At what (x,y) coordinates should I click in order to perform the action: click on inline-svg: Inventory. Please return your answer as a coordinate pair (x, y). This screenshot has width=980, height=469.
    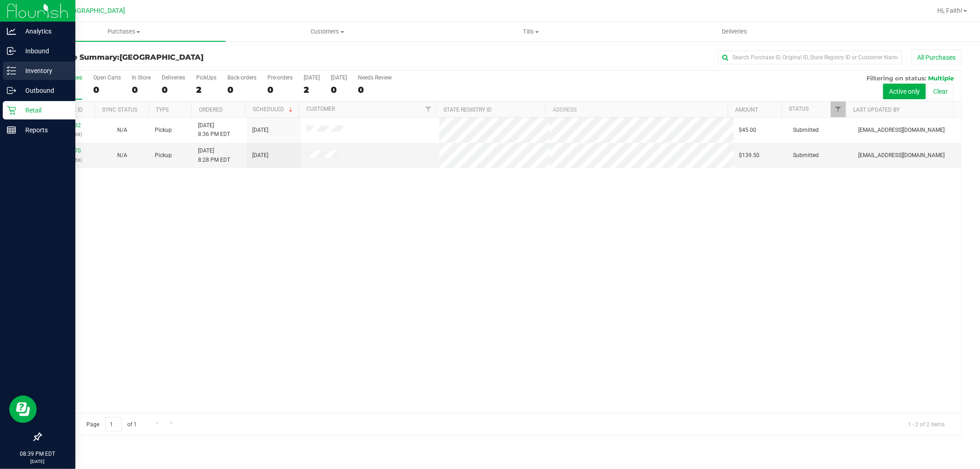
    Looking at the image, I should click on (11, 71).